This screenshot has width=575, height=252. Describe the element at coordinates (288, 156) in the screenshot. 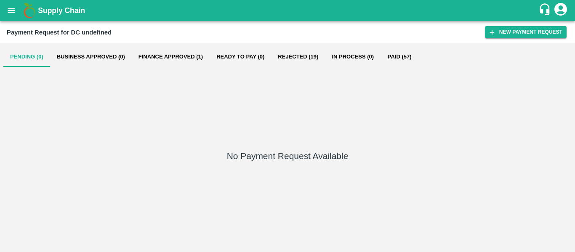

I see `h5: No Payment Request Available` at that location.